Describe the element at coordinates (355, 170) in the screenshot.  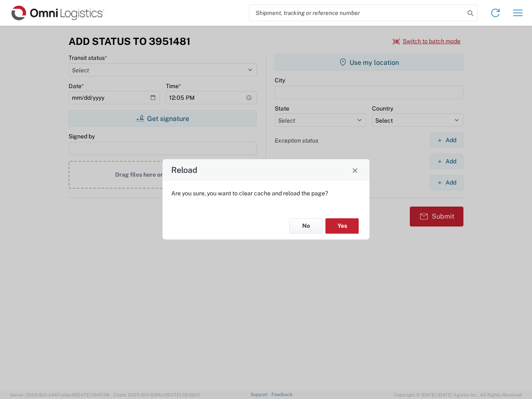
I see `button: Close` at that location.